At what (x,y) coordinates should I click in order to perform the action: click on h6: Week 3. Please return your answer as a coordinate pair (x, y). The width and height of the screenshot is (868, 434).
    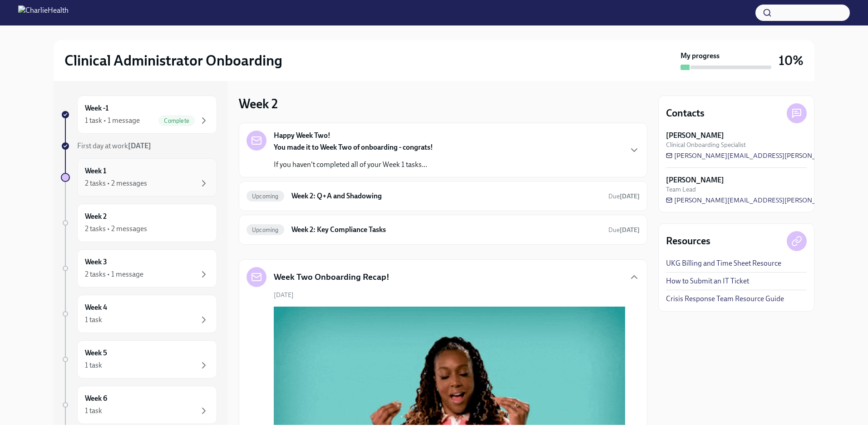
    Looking at the image, I should click on (96, 262).